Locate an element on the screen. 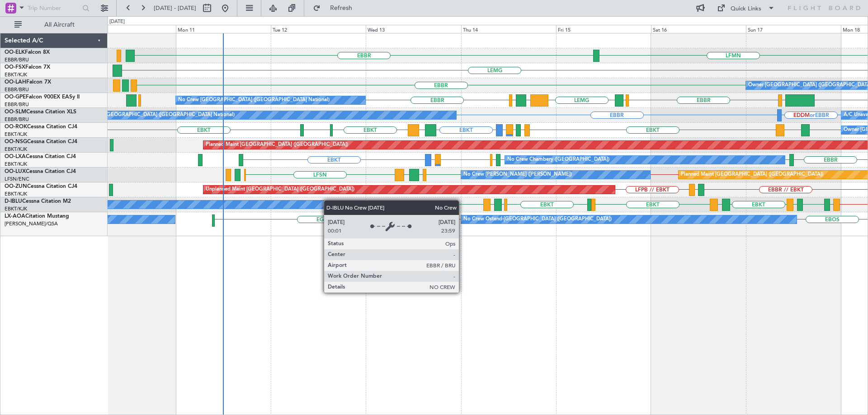  div: Quick Links is located at coordinates (746, 9).